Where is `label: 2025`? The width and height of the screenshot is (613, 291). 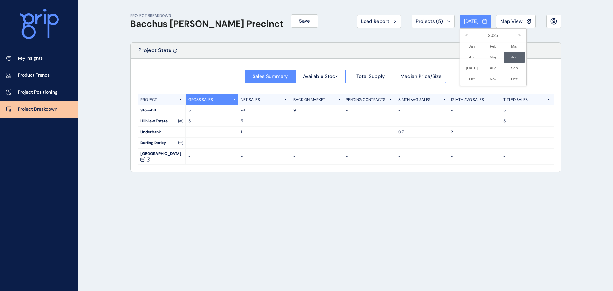
label: 2025 is located at coordinates (493, 35).